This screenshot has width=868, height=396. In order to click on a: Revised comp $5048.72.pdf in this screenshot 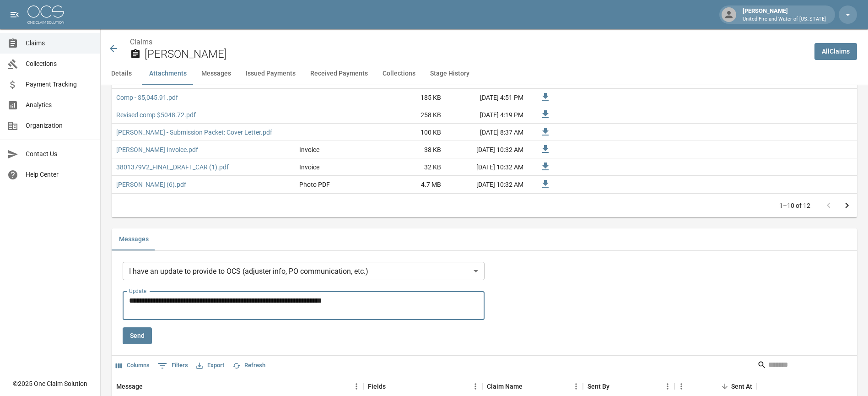, I will do `click(156, 115)`.